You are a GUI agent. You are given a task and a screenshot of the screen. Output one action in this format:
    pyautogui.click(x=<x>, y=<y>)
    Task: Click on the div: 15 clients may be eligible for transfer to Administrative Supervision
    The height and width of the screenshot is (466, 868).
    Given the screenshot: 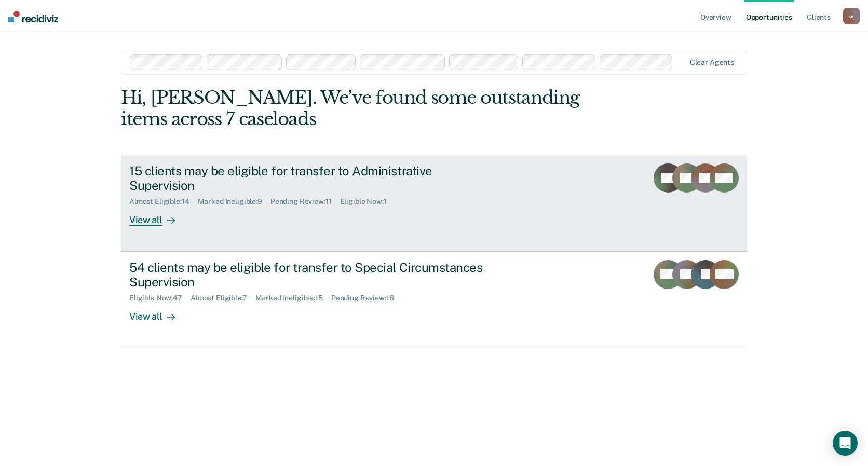 What is the action you would take?
    pyautogui.click(x=312, y=178)
    